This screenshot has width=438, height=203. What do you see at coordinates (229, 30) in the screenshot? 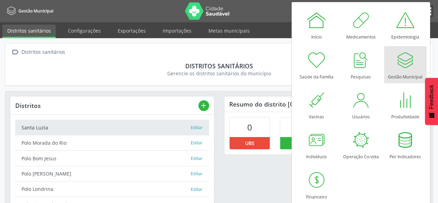
I see `a: Metas municipais` at bounding box center [229, 30].